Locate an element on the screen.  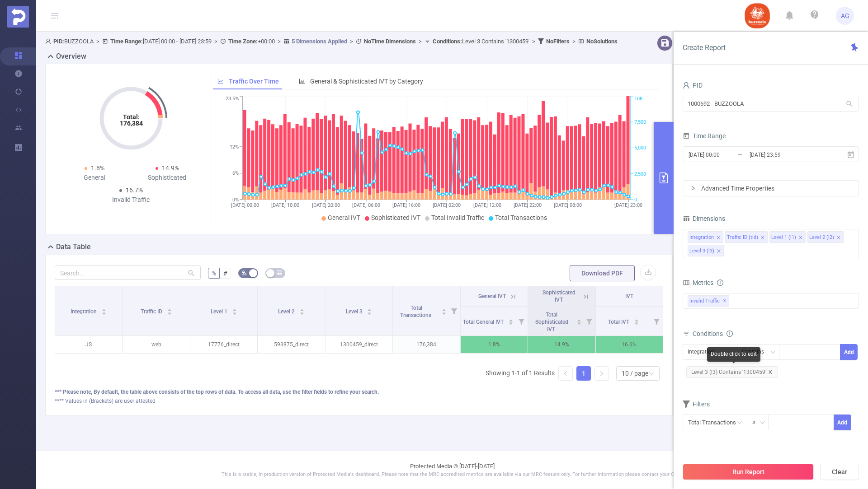
li: Showing 1-1 of 1 Results is located at coordinates (520, 374).